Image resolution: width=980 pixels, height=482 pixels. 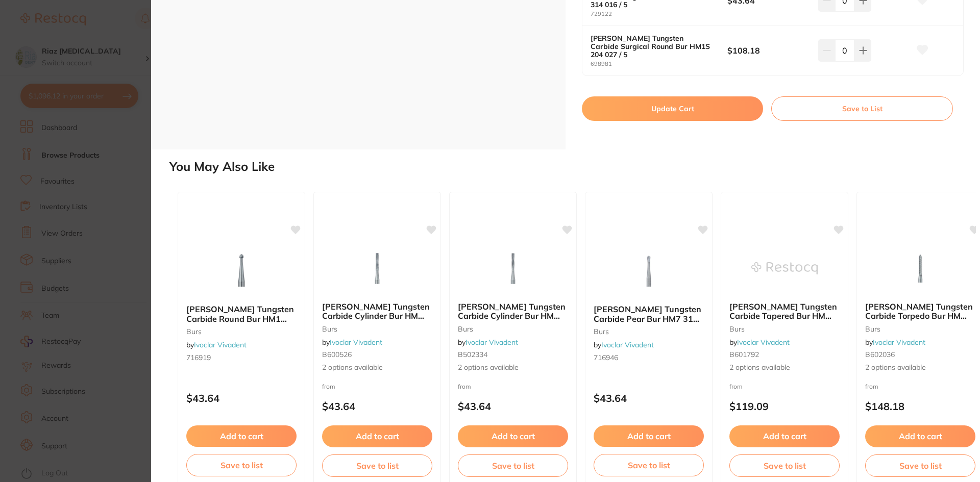 I want to click on b: Meisinger Tungsten Carbide Pear Bur HM7 314 012 / 5, so click(x=649, y=314).